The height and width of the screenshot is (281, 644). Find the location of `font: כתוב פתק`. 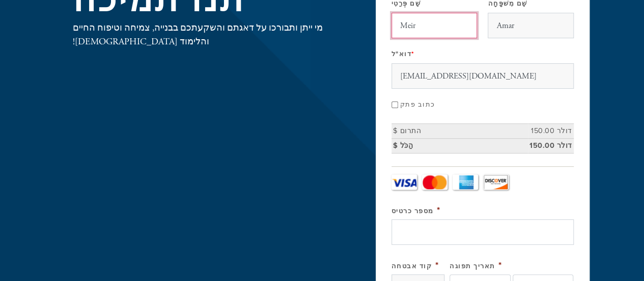

font: כתוב פתק is located at coordinates (417, 104).